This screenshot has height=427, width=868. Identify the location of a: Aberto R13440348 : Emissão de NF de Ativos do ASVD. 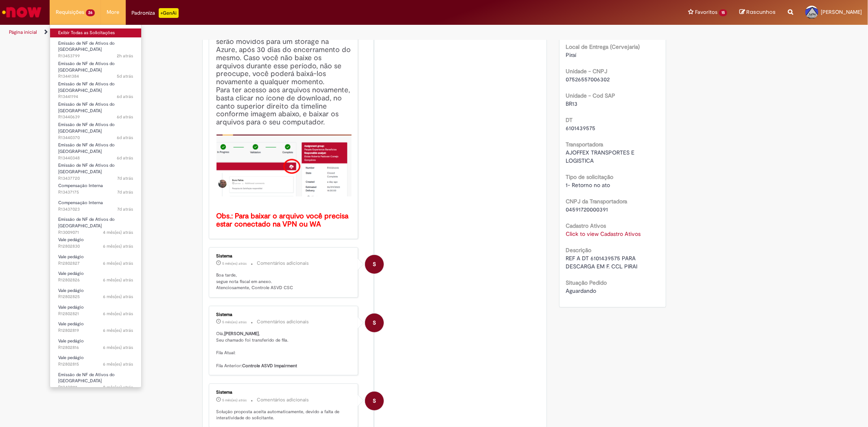
(95, 149).